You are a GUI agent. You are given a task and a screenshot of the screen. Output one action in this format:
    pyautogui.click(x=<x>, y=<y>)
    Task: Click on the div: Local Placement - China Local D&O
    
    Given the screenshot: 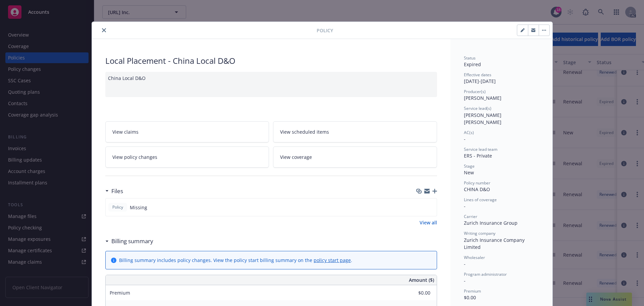 What is the action you would take?
    pyautogui.click(x=271, y=61)
    